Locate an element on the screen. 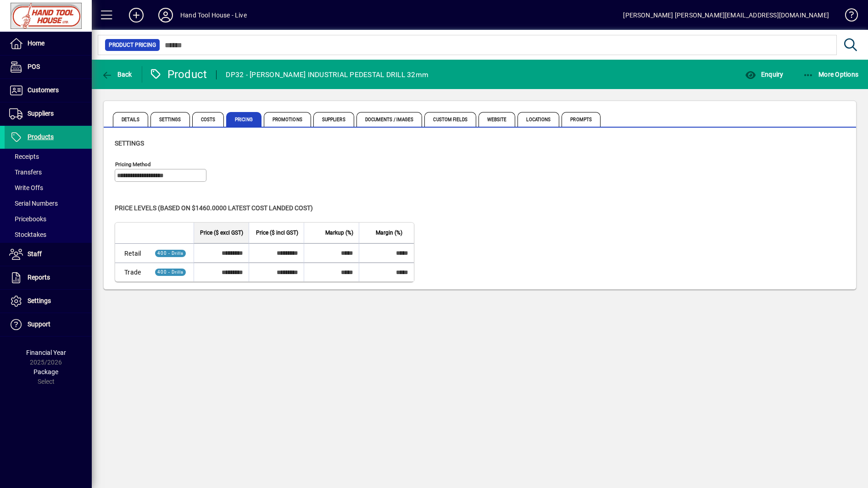 The height and width of the screenshot is (488, 868). mat-label: Pricing method is located at coordinates (133, 165).